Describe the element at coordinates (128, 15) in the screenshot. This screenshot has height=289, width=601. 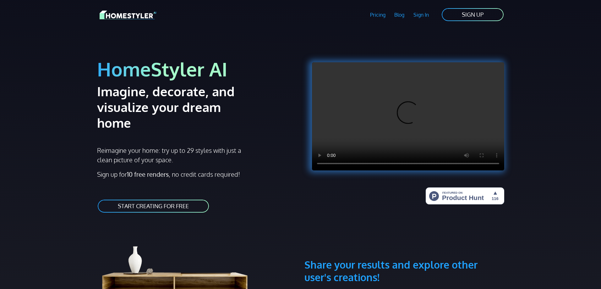
I see `img: HomeStyler AI logo` at that location.